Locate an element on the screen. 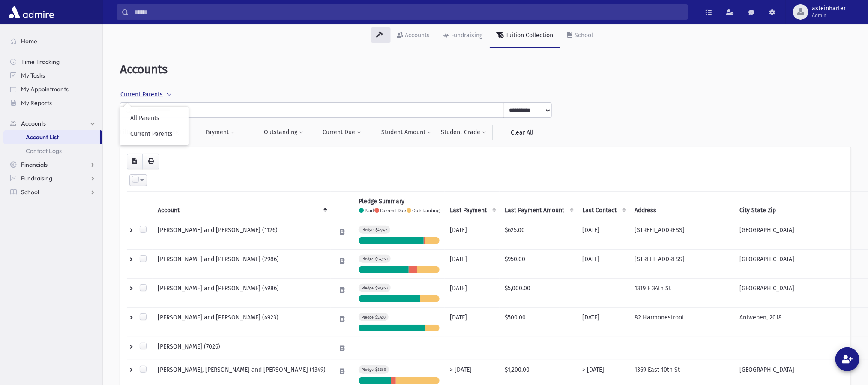  a: My Tasks is located at coordinates (53, 76).